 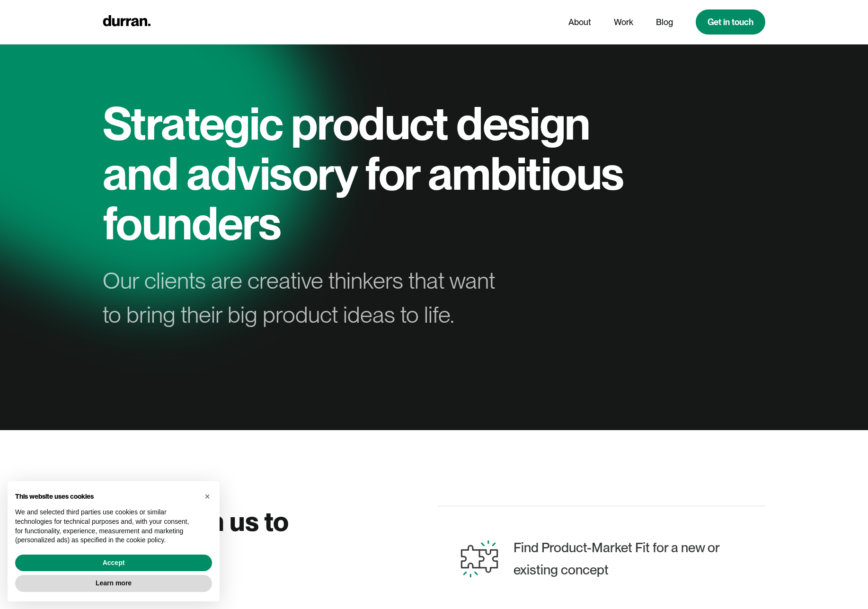 What do you see at coordinates (114, 563) in the screenshot?
I see `button: Accept` at bounding box center [114, 563].